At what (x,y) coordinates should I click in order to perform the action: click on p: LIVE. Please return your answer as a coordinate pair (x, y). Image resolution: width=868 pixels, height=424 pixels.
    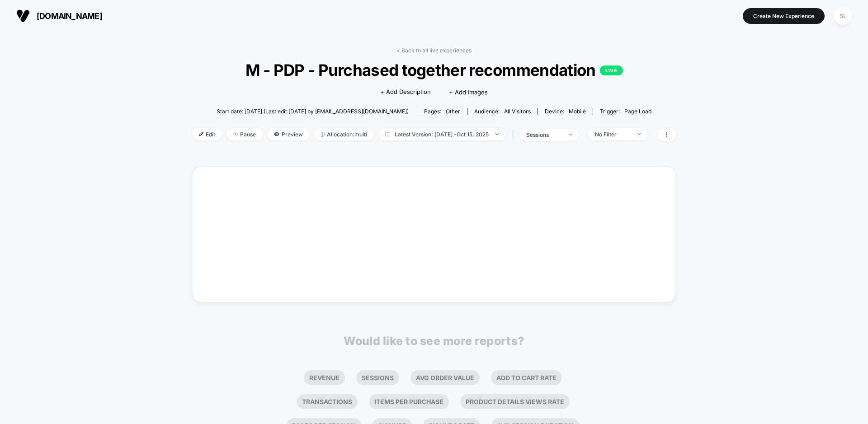
    Looking at the image, I should click on (611, 70).